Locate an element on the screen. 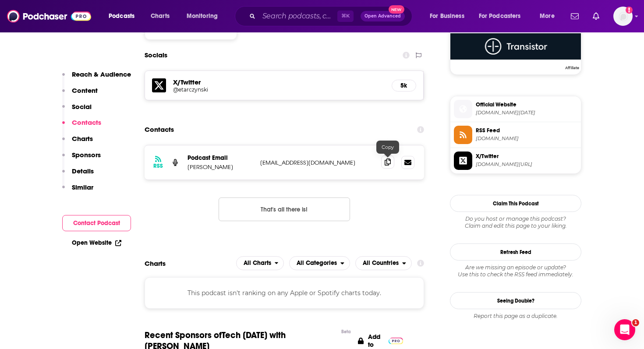 The height and width of the screenshot is (349, 644). button: Sponsors is located at coordinates (82, 158).